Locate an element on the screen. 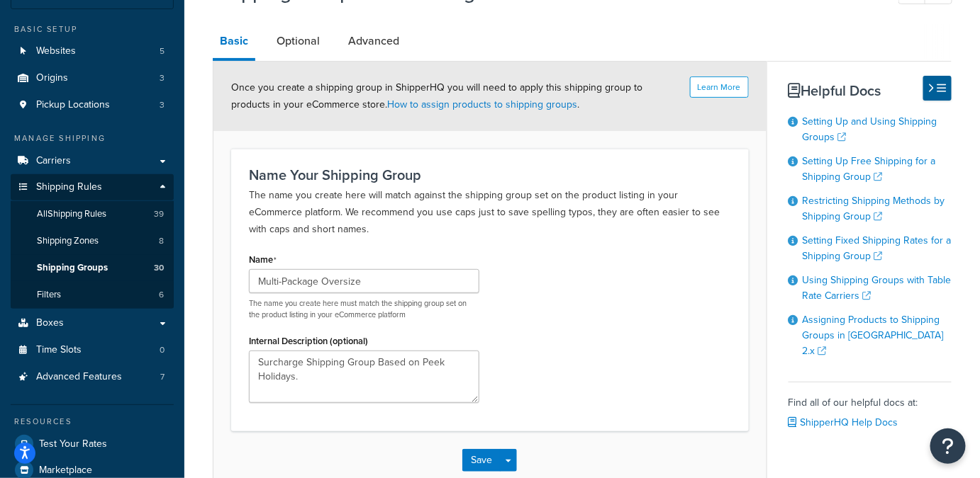  button: Hide Help Docs is located at coordinates (937, 88).